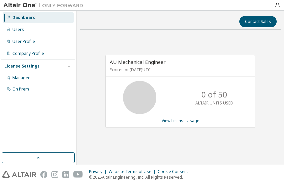 The image size is (284, 184). I want to click on p: 0 of 50, so click(214, 95).